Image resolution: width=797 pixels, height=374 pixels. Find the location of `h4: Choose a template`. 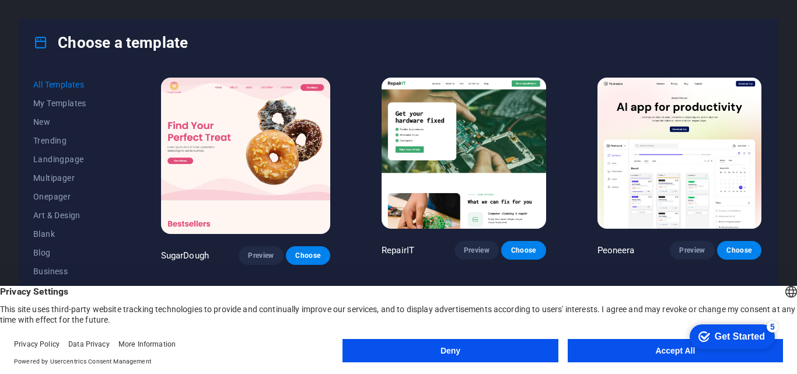

h4: Choose a template is located at coordinates (110, 43).